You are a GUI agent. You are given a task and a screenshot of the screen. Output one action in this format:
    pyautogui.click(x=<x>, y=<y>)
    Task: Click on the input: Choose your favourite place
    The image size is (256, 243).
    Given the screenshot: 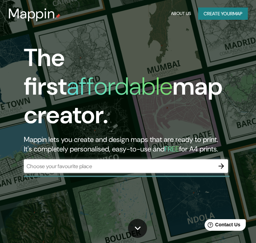 What is the action you would take?
    pyautogui.click(x=119, y=166)
    